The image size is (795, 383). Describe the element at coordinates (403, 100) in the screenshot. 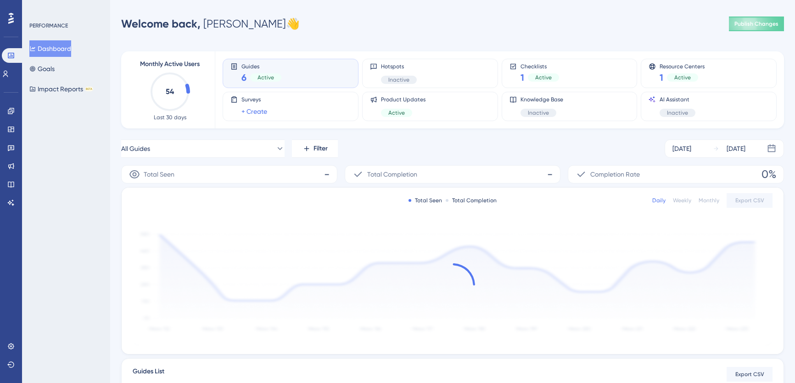

I see `span: Product Updates` at that location.